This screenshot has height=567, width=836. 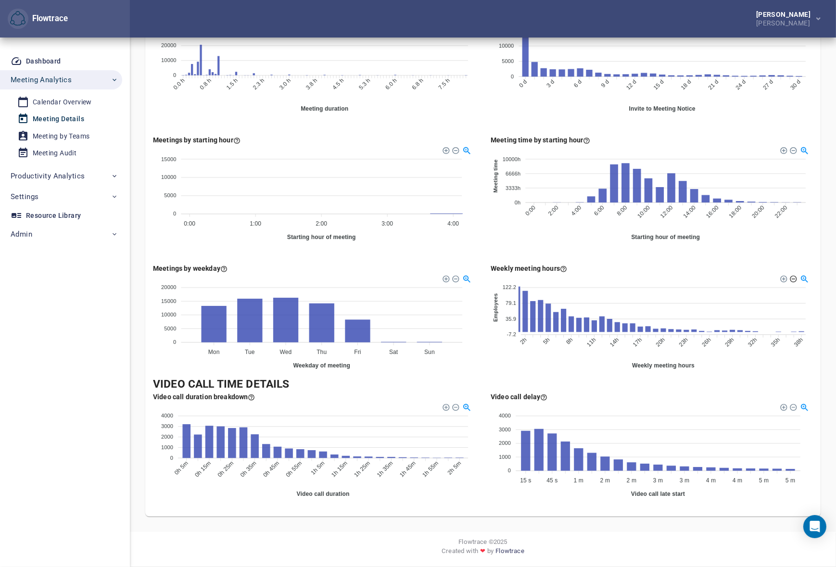 I want to click on tspan: 7.5 h, so click(x=444, y=84).